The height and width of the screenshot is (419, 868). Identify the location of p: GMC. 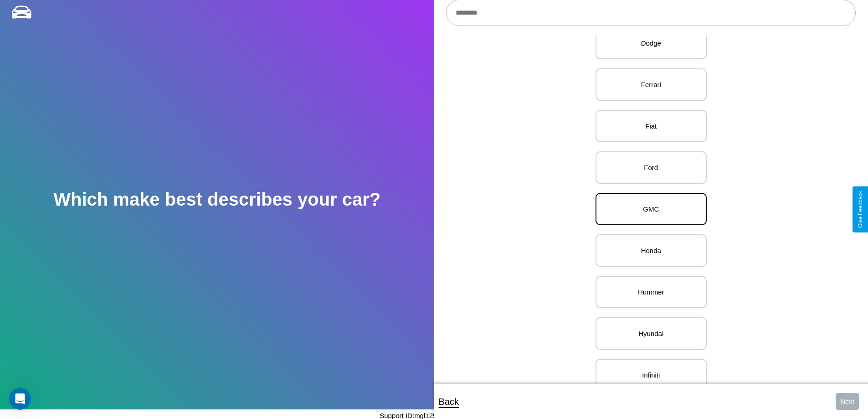
(651, 209).